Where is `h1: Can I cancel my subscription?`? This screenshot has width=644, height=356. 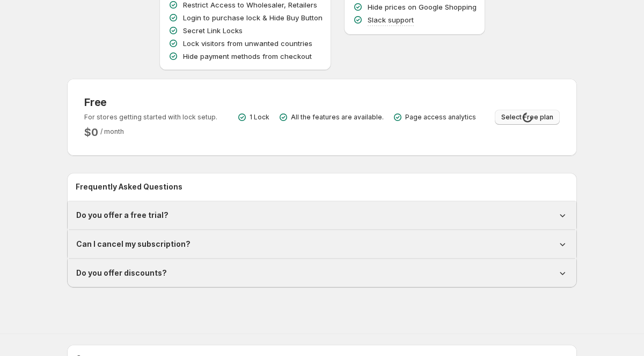
h1: Can I cancel my subscription? is located at coordinates (133, 245).